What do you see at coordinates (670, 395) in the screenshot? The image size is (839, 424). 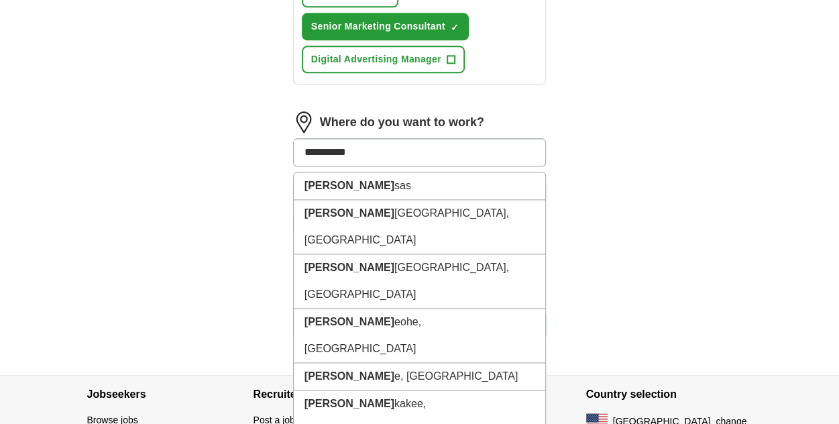 I see `h4: Country selection` at bounding box center [670, 395].